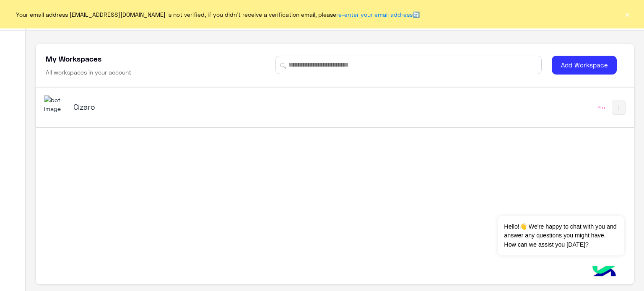 Image resolution: width=644 pixels, height=291 pixels. I want to click on h5: Cizaro, so click(178, 107).